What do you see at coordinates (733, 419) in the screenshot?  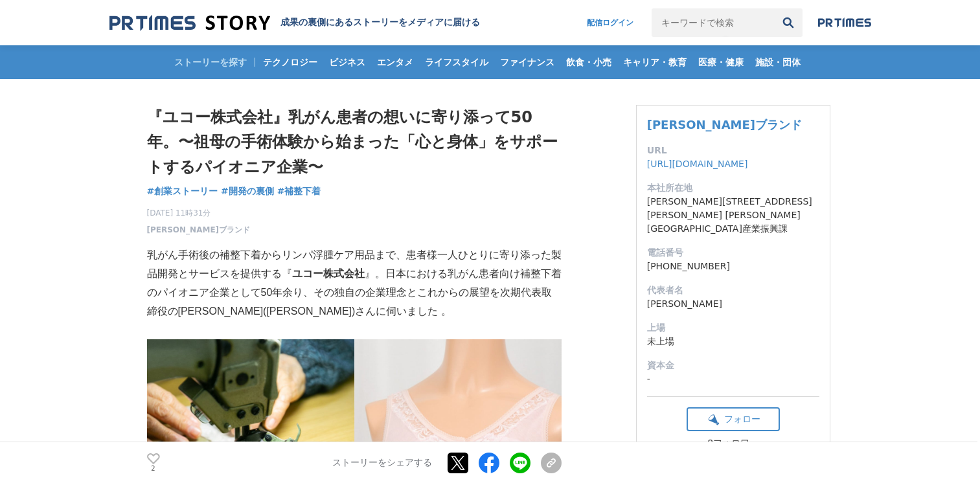 I see `button: フォロー` at bounding box center [733, 419].